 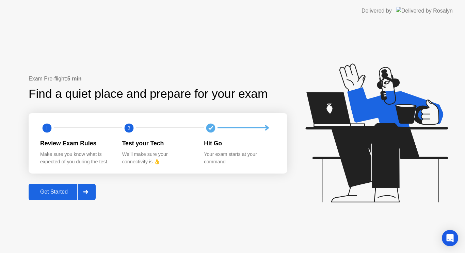 I want to click on div: Open Intercom Messenger, so click(x=450, y=238).